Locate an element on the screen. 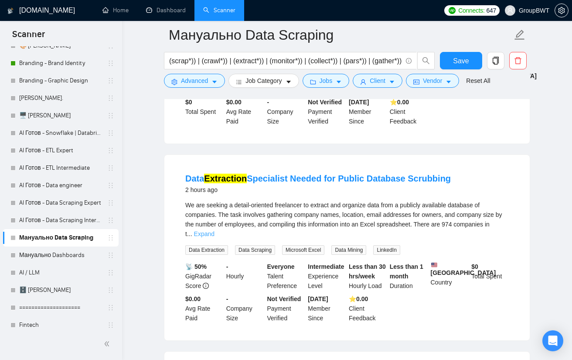 This screenshot has width=572, height=360. span: Save is located at coordinates (461, 61).